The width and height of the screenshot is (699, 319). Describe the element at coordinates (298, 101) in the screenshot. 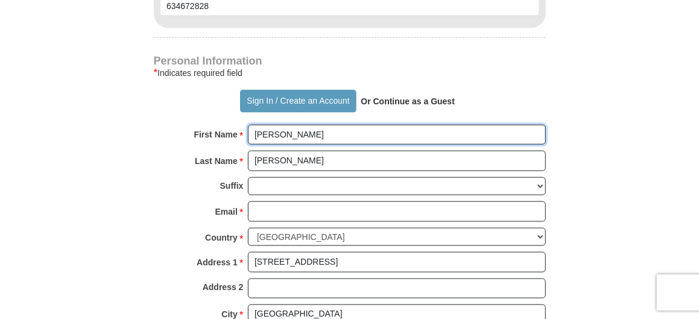

I see `button: Sign In / Create an Account` at that location.